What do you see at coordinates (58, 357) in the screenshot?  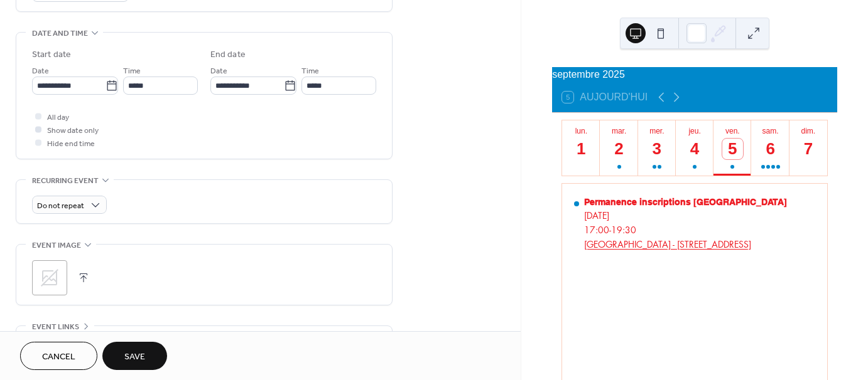 I see `span: Cancel` at bounding box center [58, 357].